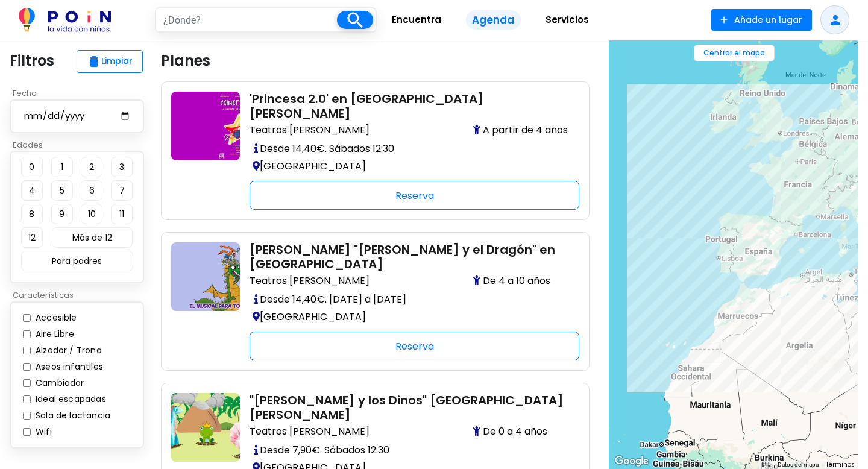 This screenshot has height=469, width=868. Describe the element at coordinates (122, 167) in the screenshot. I see `button: 3` at that location.